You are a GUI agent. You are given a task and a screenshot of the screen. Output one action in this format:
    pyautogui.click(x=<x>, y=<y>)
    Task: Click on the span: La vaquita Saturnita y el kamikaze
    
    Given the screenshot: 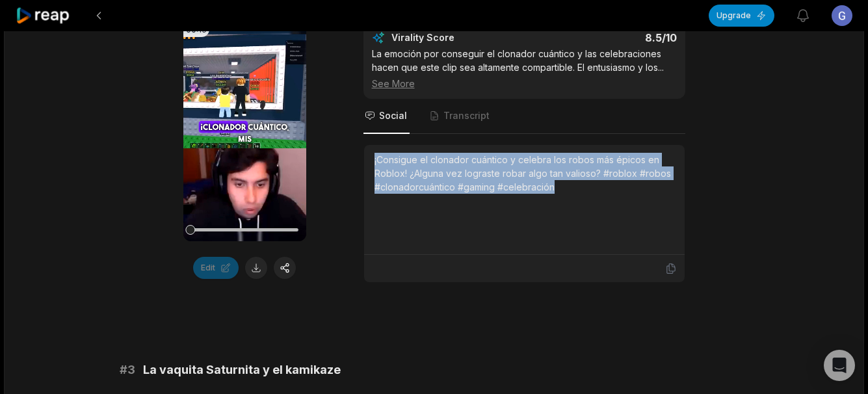 What is the action you would take?
    pyautogui.click(x=242, y=370)
    